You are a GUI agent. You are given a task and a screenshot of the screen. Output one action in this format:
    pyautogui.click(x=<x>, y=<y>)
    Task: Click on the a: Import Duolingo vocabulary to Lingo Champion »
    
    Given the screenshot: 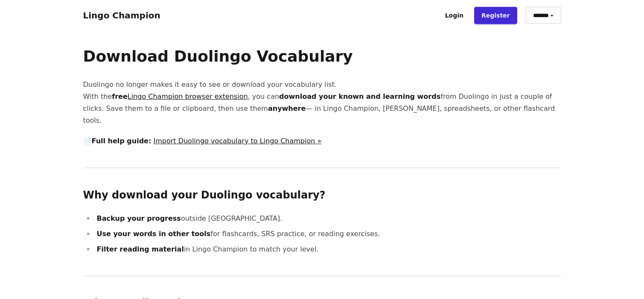 What is the action you would take?
    pyautogui.click(x=237, y=141)
    